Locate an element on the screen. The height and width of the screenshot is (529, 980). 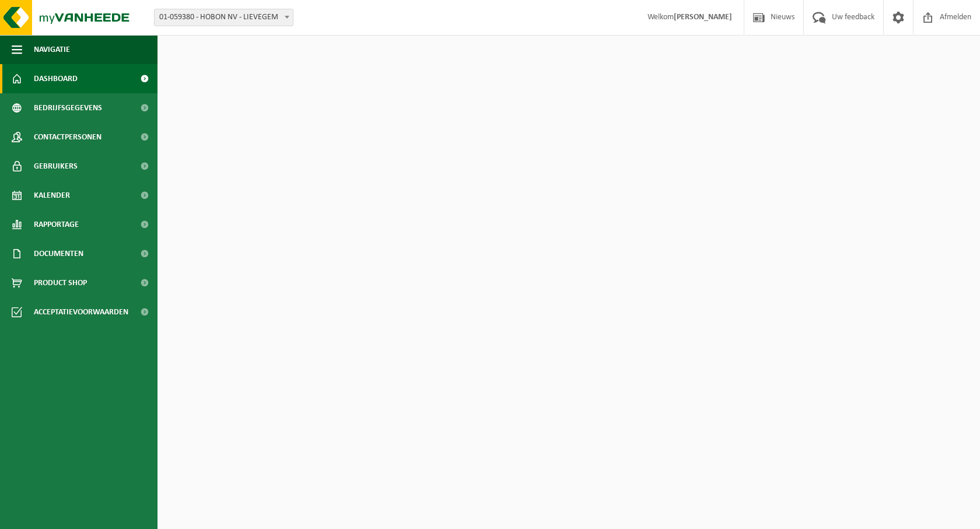
span: Gebruikers is located at coordinates (55, 166).